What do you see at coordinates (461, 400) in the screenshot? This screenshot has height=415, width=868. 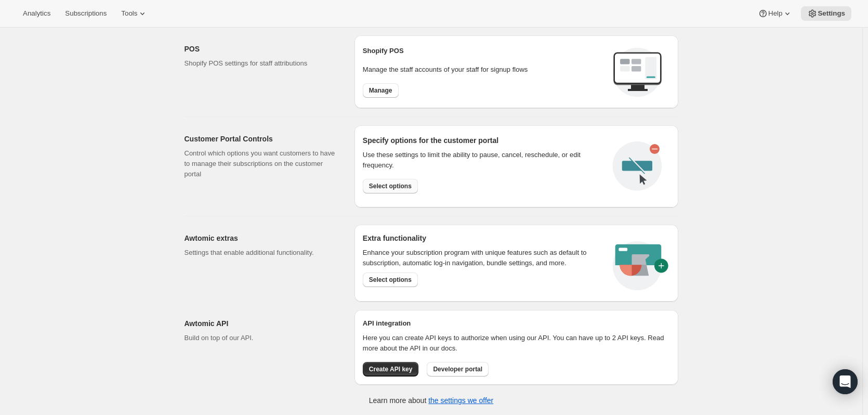 I see `a: the settings we offer` at bounding box center [461, 400].